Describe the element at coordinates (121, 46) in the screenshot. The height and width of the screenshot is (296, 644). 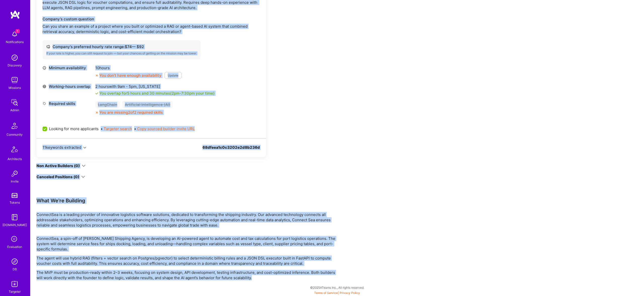
I see `div: Company's preferred hourly rate range: $ 74 — $ 92` at that location.